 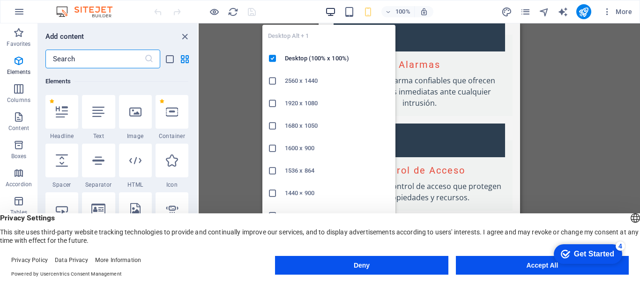 What do you see at coordinates (19, 100) in the screenshot?
I see `p: Columns` at bounding box center [19, 100].